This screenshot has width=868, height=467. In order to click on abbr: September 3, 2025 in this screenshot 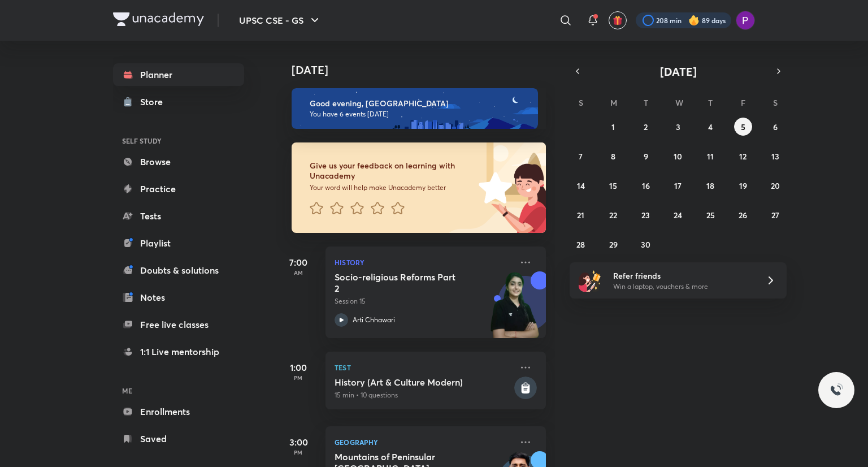, I will do `click(678, 127)`.